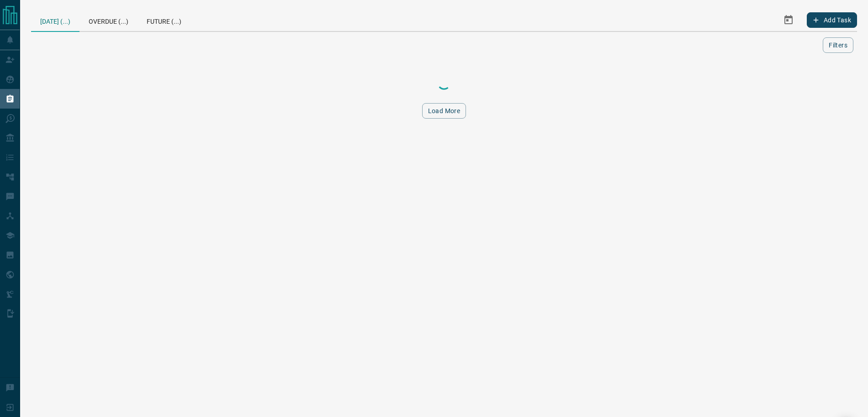 The height and width of the screenshot is (417, 868). I want to click on button: Add Task, so click(832, 20).